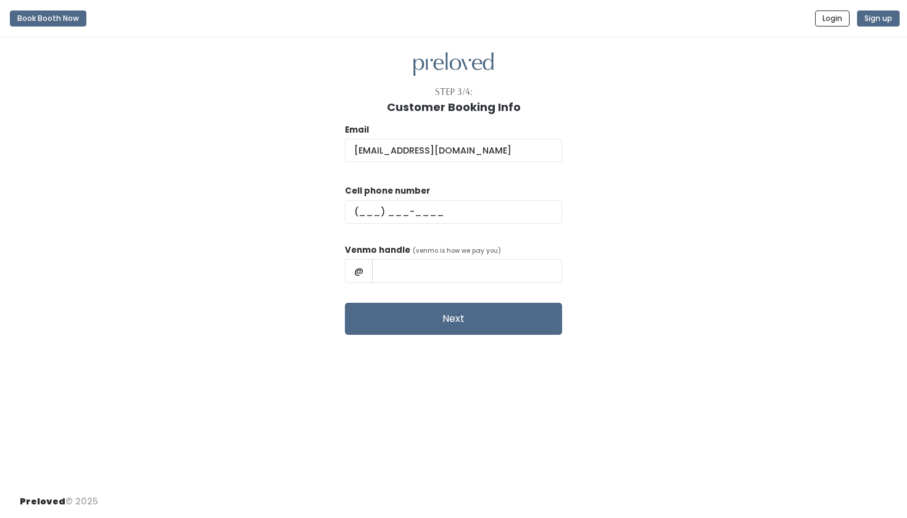 This screenshot has width=907, height=518. What do you see at coordinates (59, 497) in the screenshot?
I see `div: © 2025` at bounding box center [59, 497].